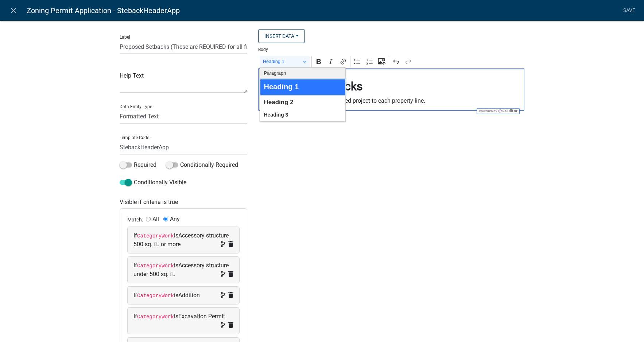  What do you see at coordinates (201, 316) in the screenshot?
I see `span: Excavation Permit` at bounding box center [201, 316].